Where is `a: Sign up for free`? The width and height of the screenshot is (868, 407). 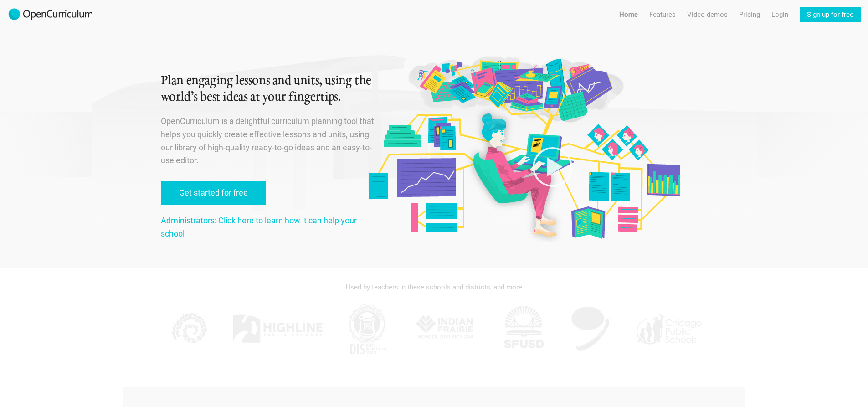
a: Sign up for free is located at coordinates (830, 15).